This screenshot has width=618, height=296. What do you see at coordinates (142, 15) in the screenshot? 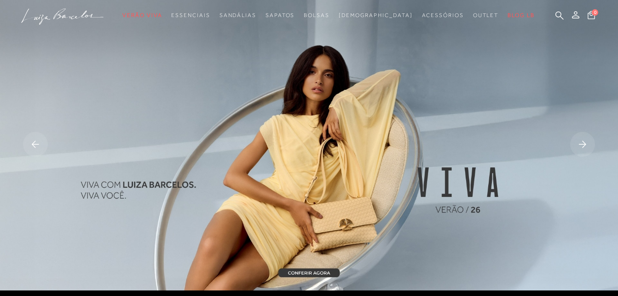
I see `span: Verão Viva` at bounding box center [142, 15].